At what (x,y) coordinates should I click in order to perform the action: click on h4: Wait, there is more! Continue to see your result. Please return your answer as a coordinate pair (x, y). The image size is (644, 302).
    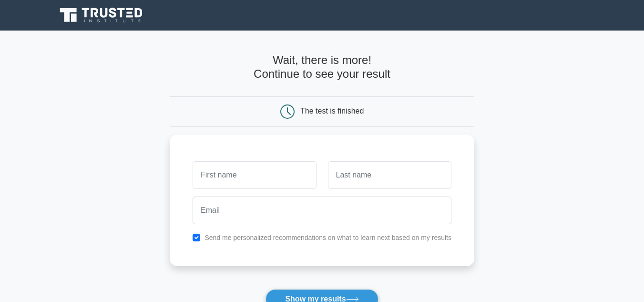
    Looking at the image, I should click on (322, 67).